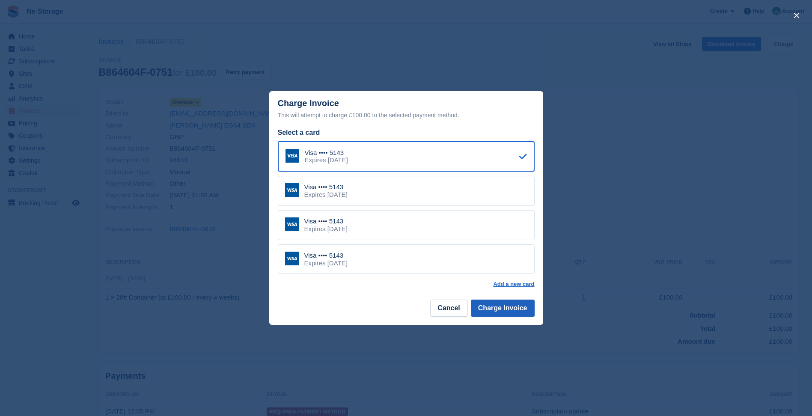  I want to click on a: Add a new card, so click(514, 284).